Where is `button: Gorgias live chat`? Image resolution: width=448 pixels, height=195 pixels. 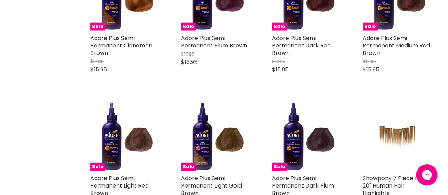 button: Gorgias live chat is located at coordinates (14, 13).